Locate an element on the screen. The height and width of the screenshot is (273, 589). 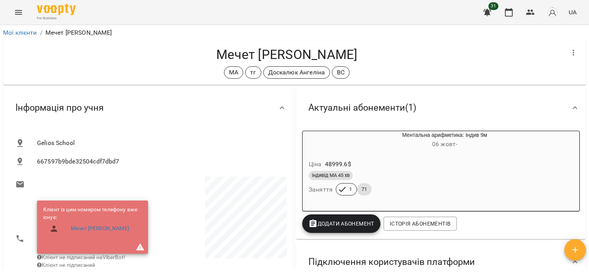
div: Актуальні абонементи(1) is located at coordinates (441, 108).